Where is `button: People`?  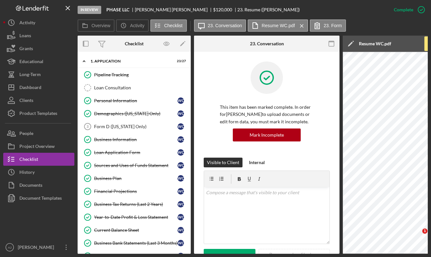 button: People is located at coordinates (39, 133).